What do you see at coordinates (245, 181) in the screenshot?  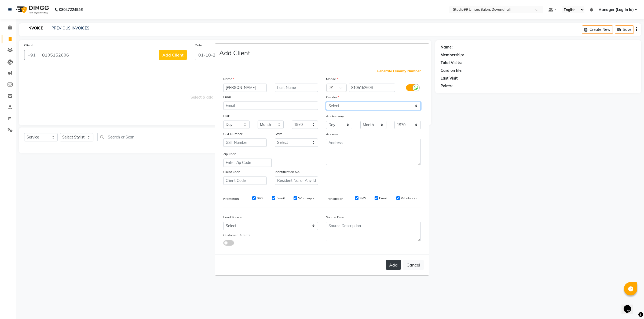 I see `input: Client Code` at bounding box center [245, 181].